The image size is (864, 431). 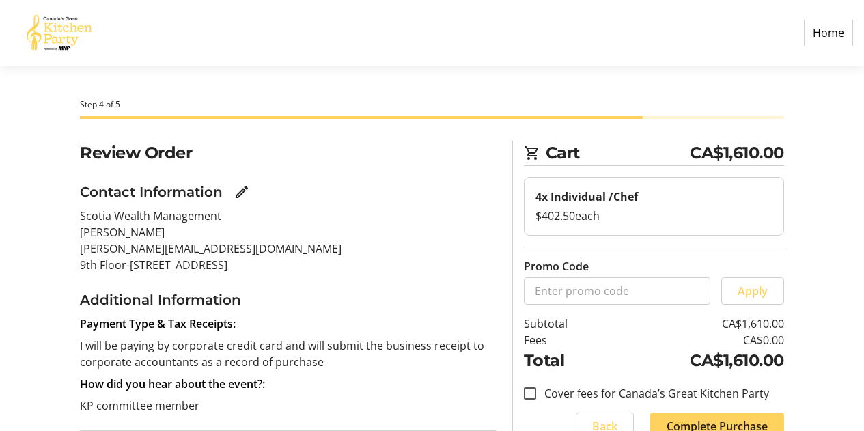 What do you see at coordinates (287, 406) in the screenshot?
I see `p: KP committee member` at bounding box center [287, 406].